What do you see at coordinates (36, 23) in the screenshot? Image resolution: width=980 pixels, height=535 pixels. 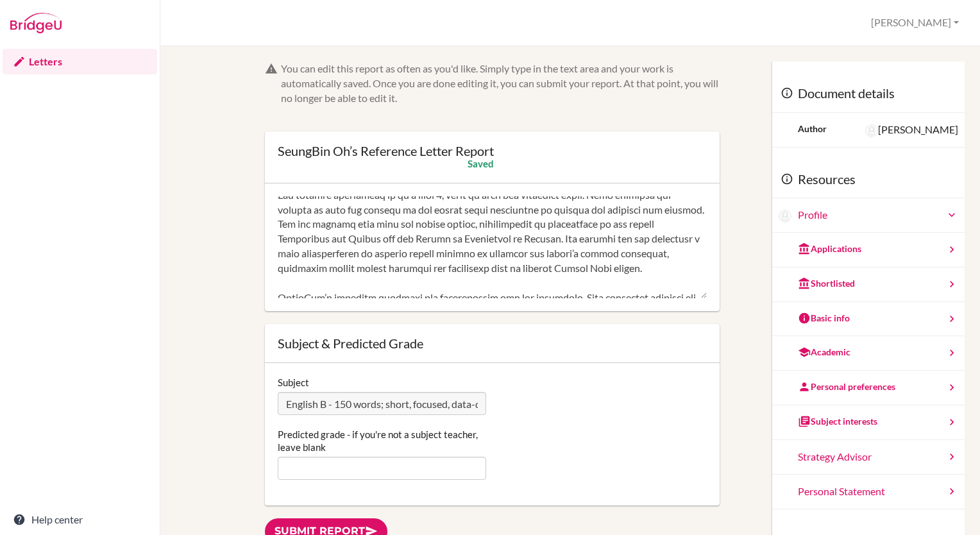 I see `img: Bridge-U` at bounding box center [36, 23].